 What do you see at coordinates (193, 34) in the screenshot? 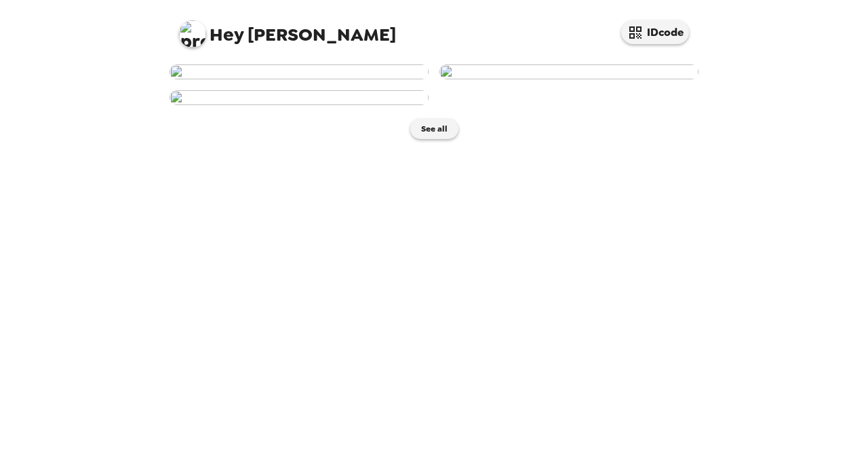
I see `img: profile pic` at bounding box center [193, 34].